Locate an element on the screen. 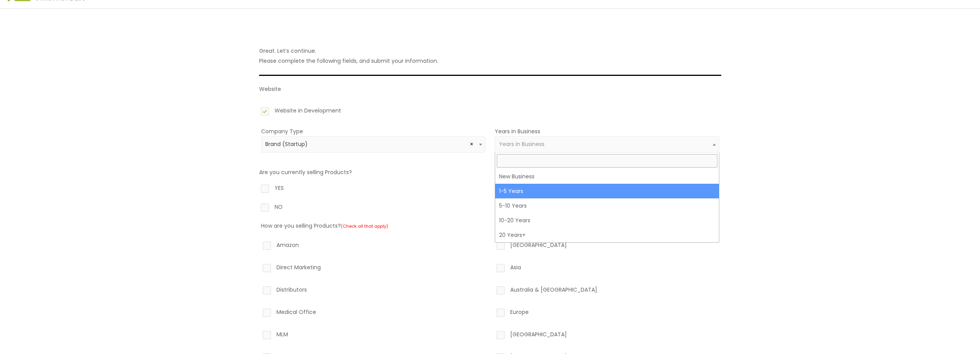  li: New Business is located at coordinates (607, 176).